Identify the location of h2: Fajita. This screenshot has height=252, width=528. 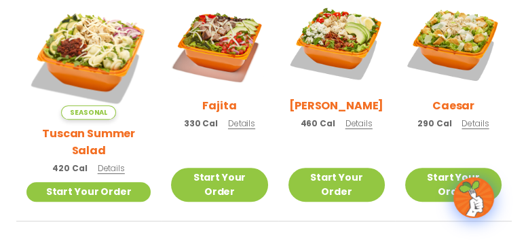
(219, 105).